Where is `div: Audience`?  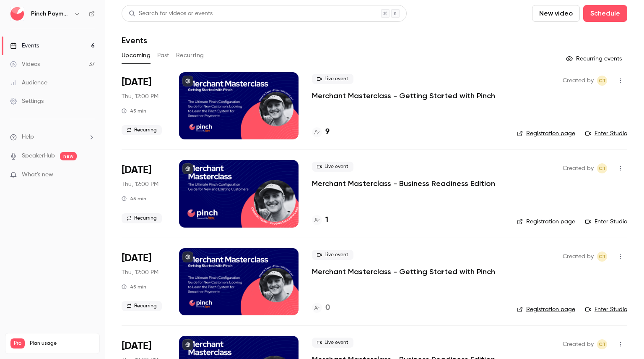 div: Audience is located at coordinates (29, 83).